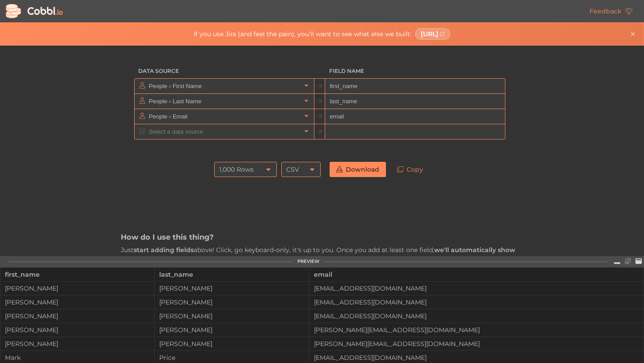 The image size is (644, 363). What do you see at coordinates (358, 169) in the screenshot?
I see `a: Download` at bounding box center [358, 169].